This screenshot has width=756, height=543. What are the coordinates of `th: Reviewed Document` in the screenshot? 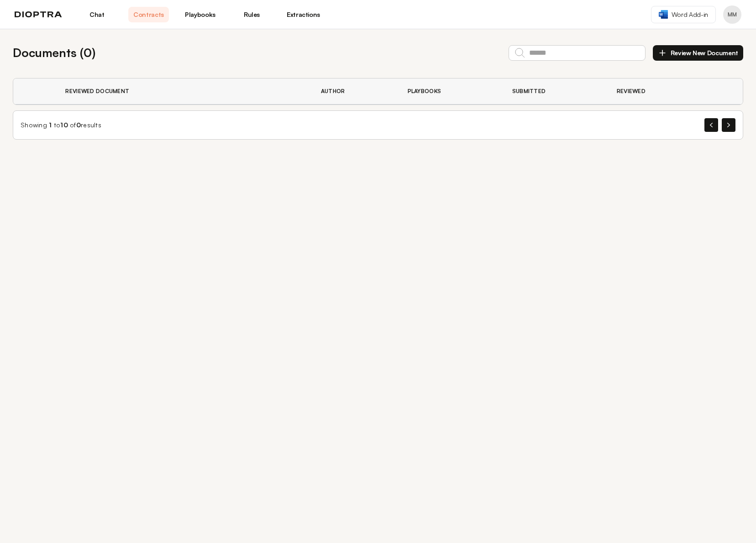 It's located at (182, 92).